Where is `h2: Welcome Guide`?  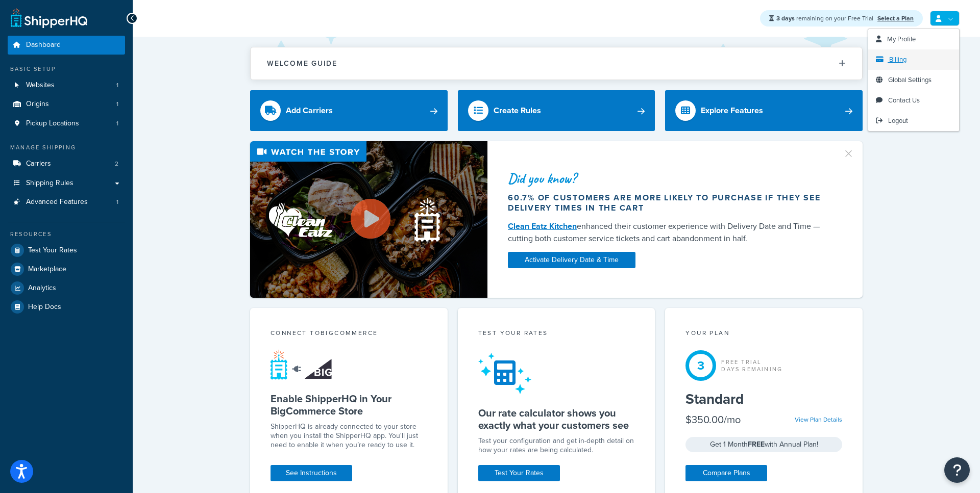
h2: Welcome Guide is located at coordinates (302, 63).